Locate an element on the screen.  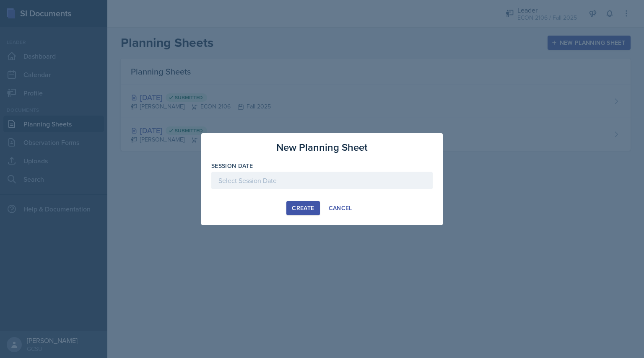
button: Cancel is located at coordinates (340, 208).